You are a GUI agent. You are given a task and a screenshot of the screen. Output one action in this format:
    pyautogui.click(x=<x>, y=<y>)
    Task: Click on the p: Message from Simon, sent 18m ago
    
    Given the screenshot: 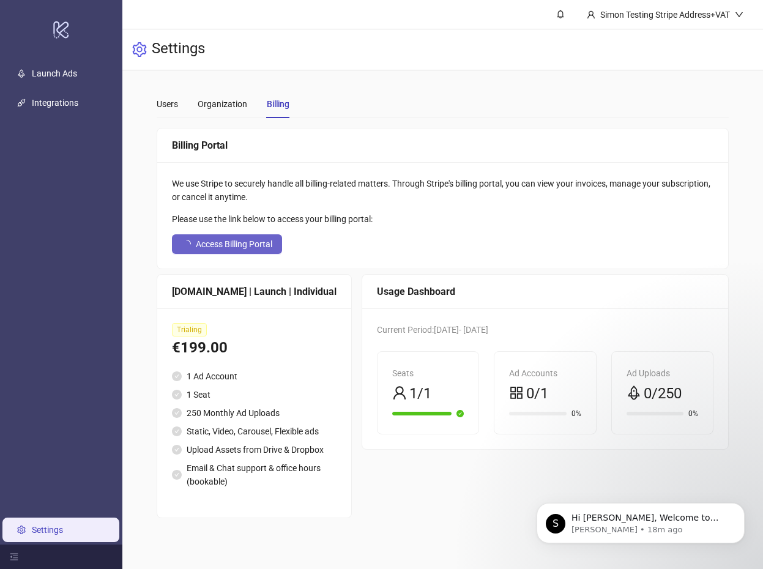 What is the action you would take?
    pyautogui.click(x=132, y=53)
    